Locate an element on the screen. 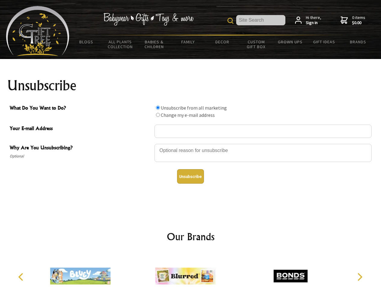  a: BLOGS is located at coordinates (86, 42).